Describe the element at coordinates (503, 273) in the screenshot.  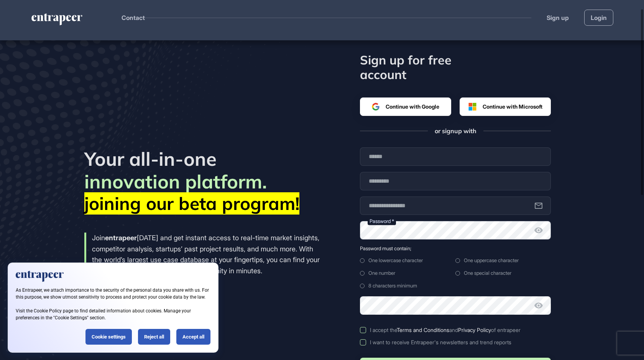
I see `div: One special character` at that location.